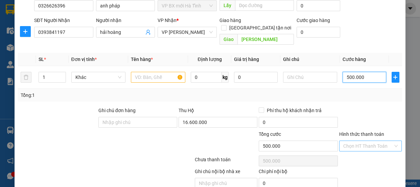 This screenshot has width=420, height=187. What do you see at coordinates (84, 59) in the screenshot?
I see `span: Đơn vị tính` at bounding box center [84, 59].